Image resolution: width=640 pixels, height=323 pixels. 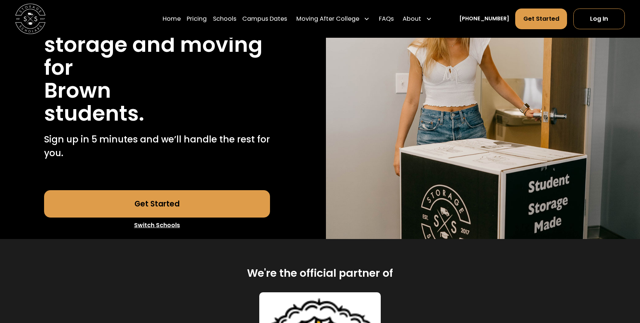 What do you see at coordinates (264, 19) in the screenshot?
I see `a: Campus Dates` at bounding box center [264, 19].